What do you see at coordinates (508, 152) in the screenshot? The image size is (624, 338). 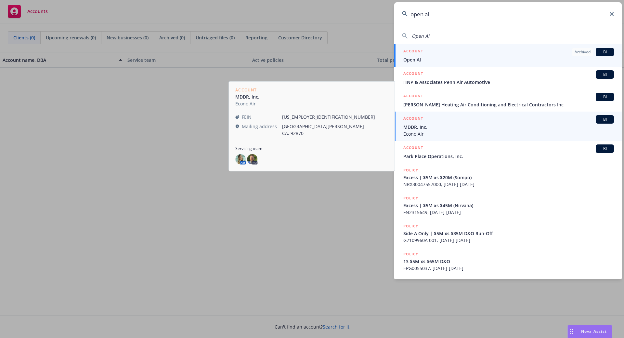 I see `a: ACCOUNTBIPark Place Operations, Inc.` at bounding box center [508, 152].